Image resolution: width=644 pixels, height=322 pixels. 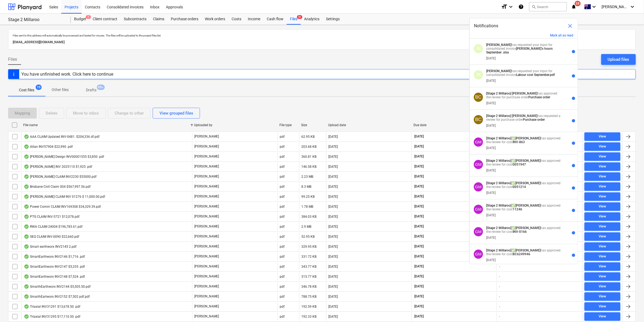 I want to click on div: 203.68 KB, so click(x=309, y=147).